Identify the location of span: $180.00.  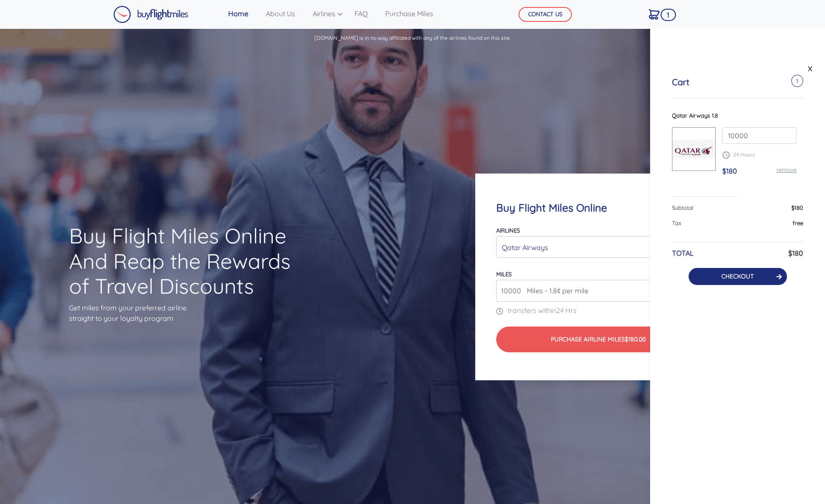
(635, 339).